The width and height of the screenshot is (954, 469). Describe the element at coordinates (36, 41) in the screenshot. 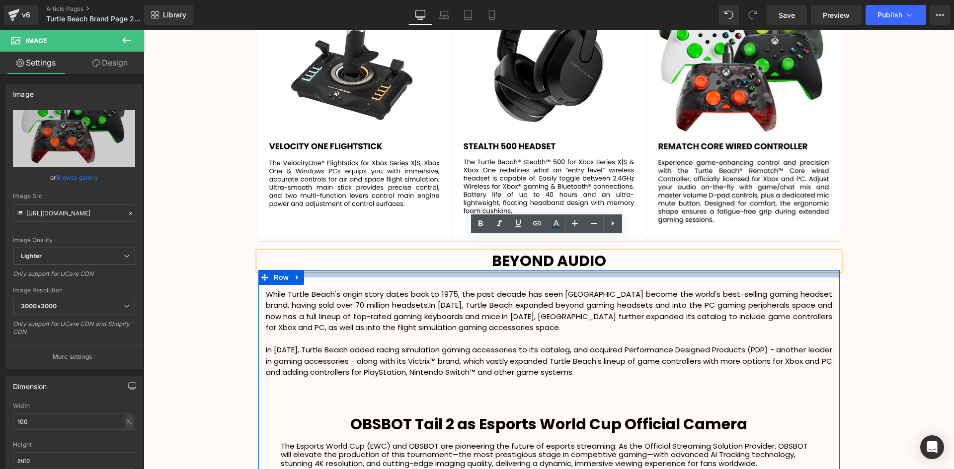

I see `span: Image` at that location.